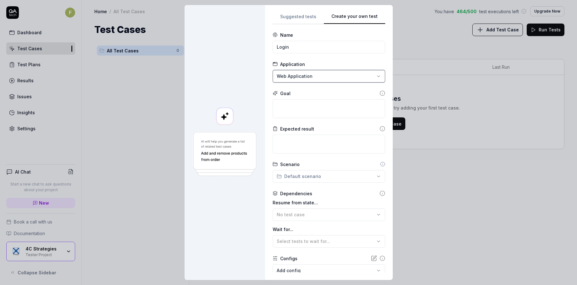  Describe the element at coordinates (303, 241) in the screenshot. I see `span: Select tests to wait for...` at that location.